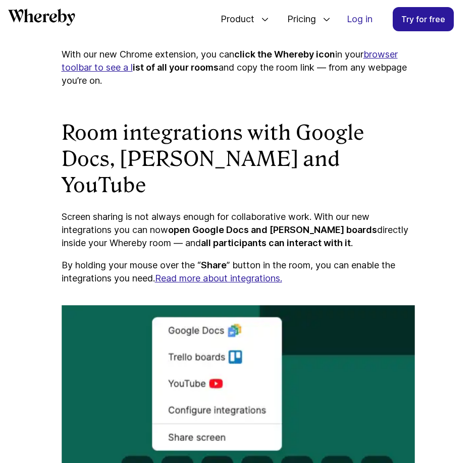  I want to click on strong: all participants can interact with it, so click(276, 243).